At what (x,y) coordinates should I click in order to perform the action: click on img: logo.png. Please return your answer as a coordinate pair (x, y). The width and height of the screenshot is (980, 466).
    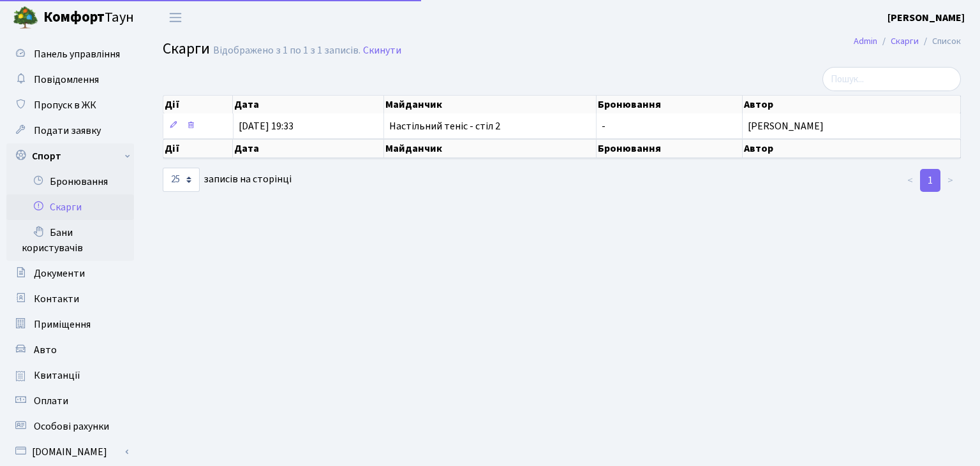
    Looking at the image, I should click on (26, 18).